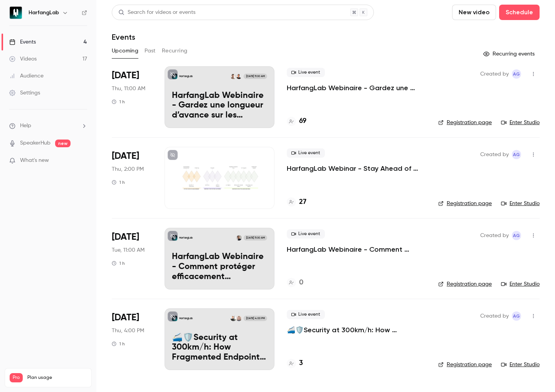 This screenshot has height=392, width=555. What do you see at coordinates (128, 89) in the screenshot?
I see `span: Thu, 11:00 AM` at bounding box center [128, 89].